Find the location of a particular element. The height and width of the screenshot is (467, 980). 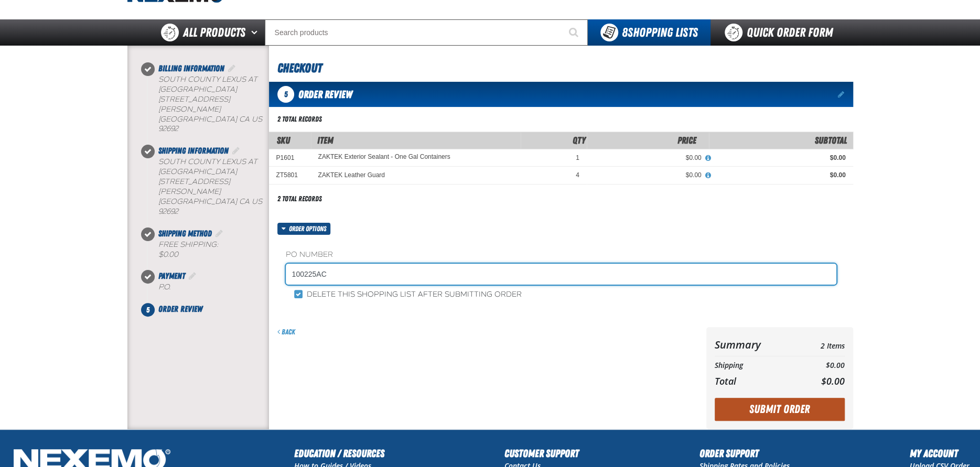

span: Order options is located at coordinates (309, 228).